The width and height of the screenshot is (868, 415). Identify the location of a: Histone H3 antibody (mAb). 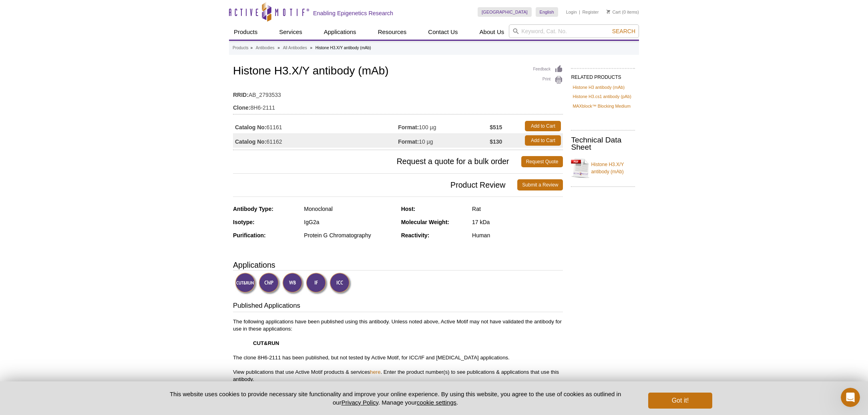
(599, 87).